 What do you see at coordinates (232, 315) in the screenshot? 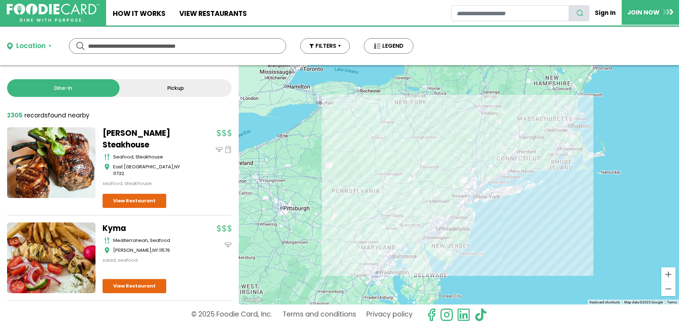
I see `p: © 2025 Foodie Card, Inc.` at bounding box center [232, 315].